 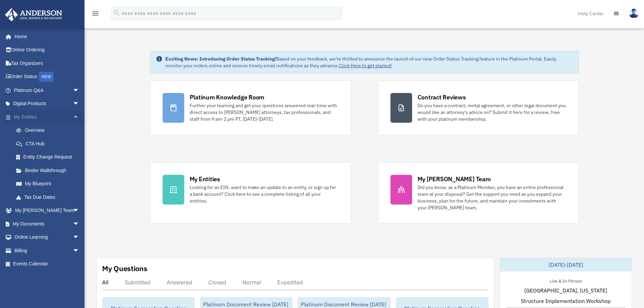 What do you see at coordinates (179, 282) in the screenshot?
I see `div: Answered` at bounding box center [179, 282].